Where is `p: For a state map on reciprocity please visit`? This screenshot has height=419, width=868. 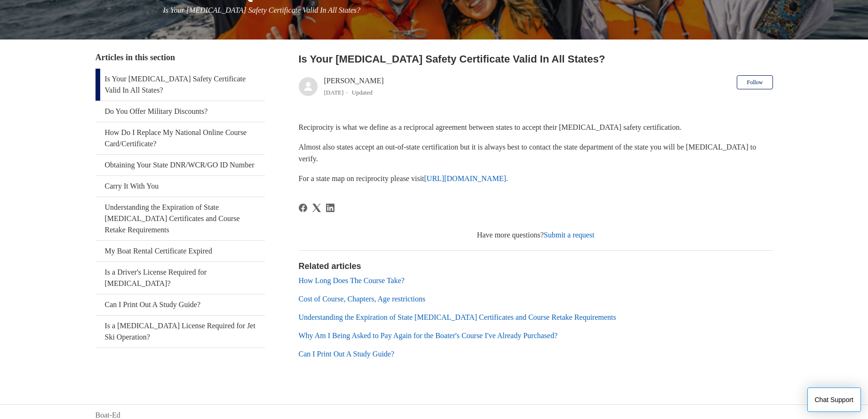 p: For a state map on reciprocity please visit is located at coordinates (536, 178).